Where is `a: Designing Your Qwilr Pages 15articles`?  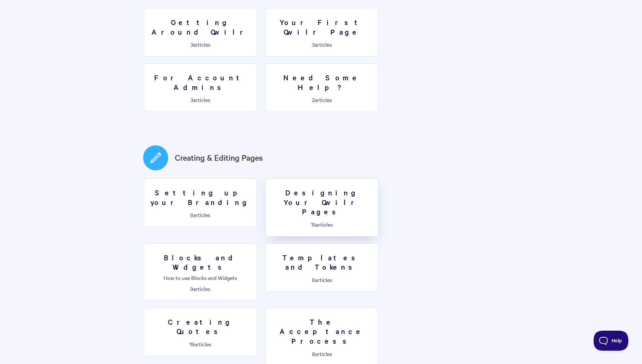 a: Designing Your Qwilr Pages 15articles is located at coordinates (321, 207).